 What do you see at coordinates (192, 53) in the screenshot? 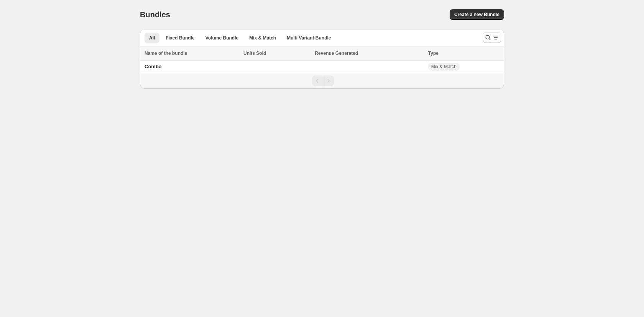
I see `div: Name of the bundle` at bounding box center [192, 53].